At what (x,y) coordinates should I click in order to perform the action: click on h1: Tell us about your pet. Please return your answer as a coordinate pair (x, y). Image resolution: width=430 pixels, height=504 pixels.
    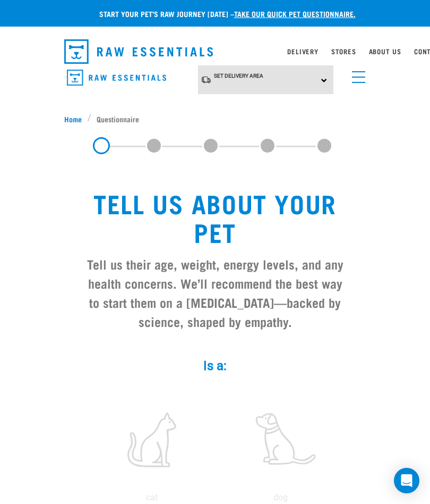
    Looking at the image, I should click on (215, 217).